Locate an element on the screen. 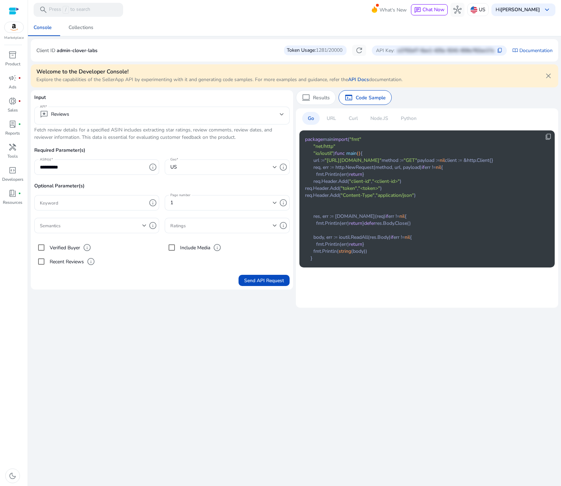  button: refresh is located at coordinates (359, 50).